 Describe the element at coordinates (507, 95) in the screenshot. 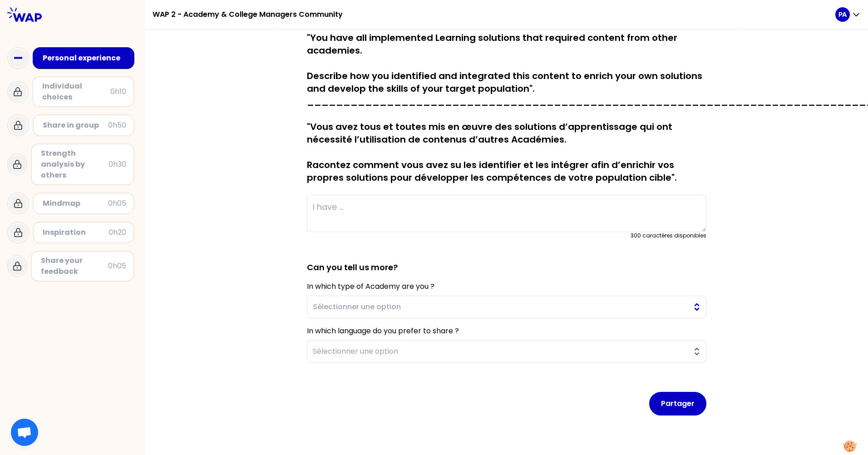

I see `p: (French below) "You have all implemented Learning solutions that required content from other acad...` at that location.